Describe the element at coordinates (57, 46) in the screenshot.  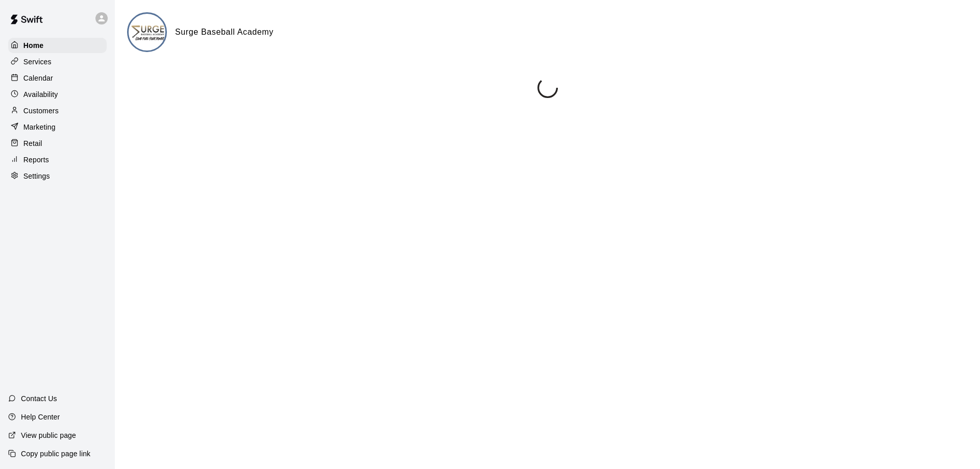
I see `div: Home` at that location.